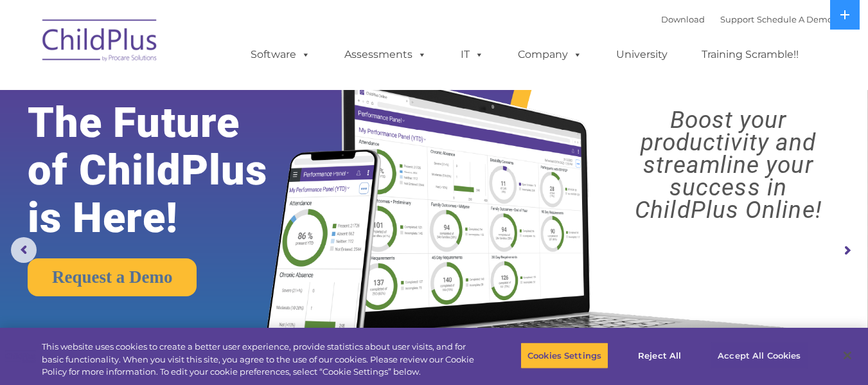 The image size is (868, 385). Describe the element at coordinates (794, 19) in the screenshot. I see `a: Schedule A Demo` at that location.